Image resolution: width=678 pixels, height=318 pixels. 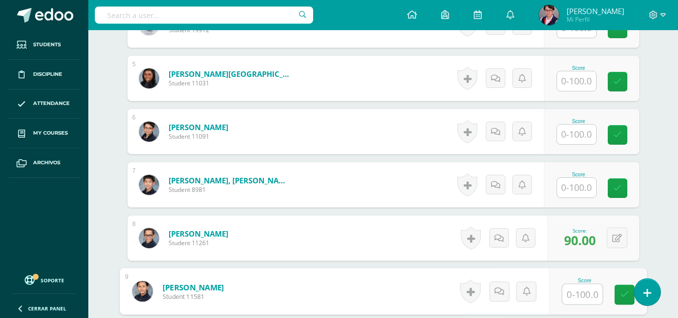 What do you see at coordinates (44, 279) in the screenshot?
I see `a: Soporte` at bounding box center [44, 279].